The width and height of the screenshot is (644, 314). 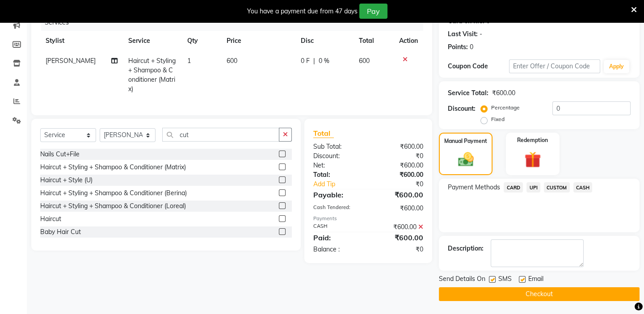 What do you see at coordinates (259, 40) in the screenshot?
I see `th: Price` at bounding box center [259, 40].